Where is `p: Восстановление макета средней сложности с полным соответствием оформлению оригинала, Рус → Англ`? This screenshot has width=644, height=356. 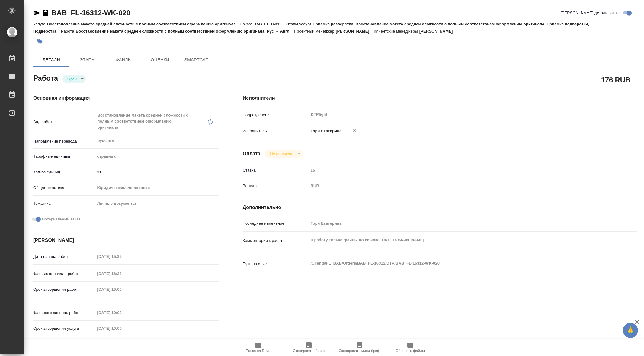
p: Восстановление макета средней сложности с полным соответствием оформлению оригинала, Рус → Англ is located at coordinates (185, 31).